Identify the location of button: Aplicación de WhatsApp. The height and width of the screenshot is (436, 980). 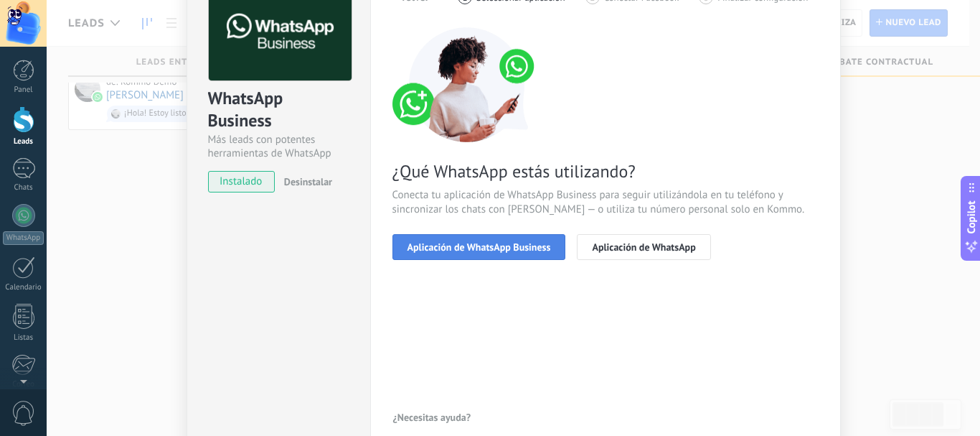
(644, 247).